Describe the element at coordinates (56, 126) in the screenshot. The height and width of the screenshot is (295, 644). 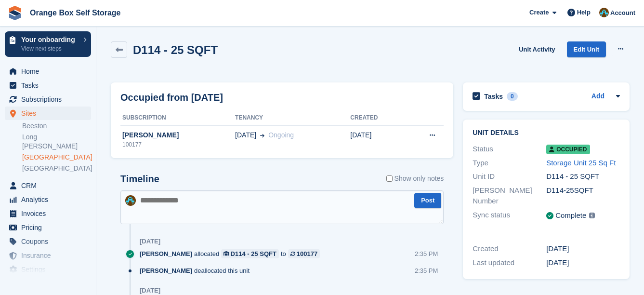
I see `a: Beeston` at that location.